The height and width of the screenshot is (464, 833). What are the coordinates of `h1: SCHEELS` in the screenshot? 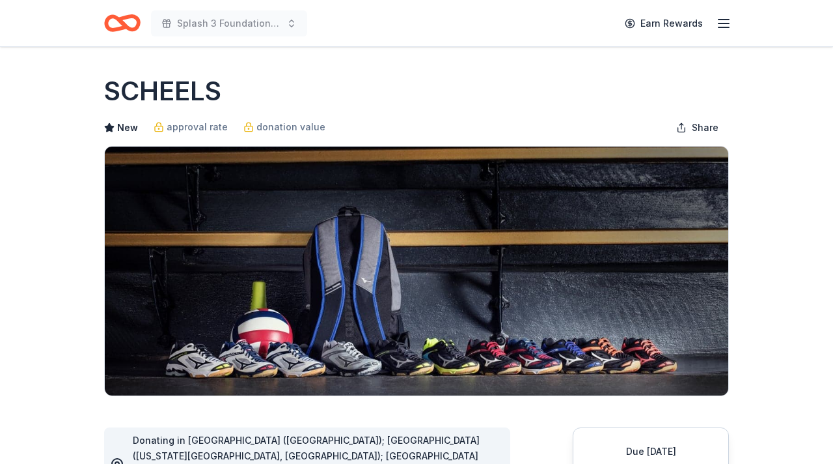 It's located at (163, 91).